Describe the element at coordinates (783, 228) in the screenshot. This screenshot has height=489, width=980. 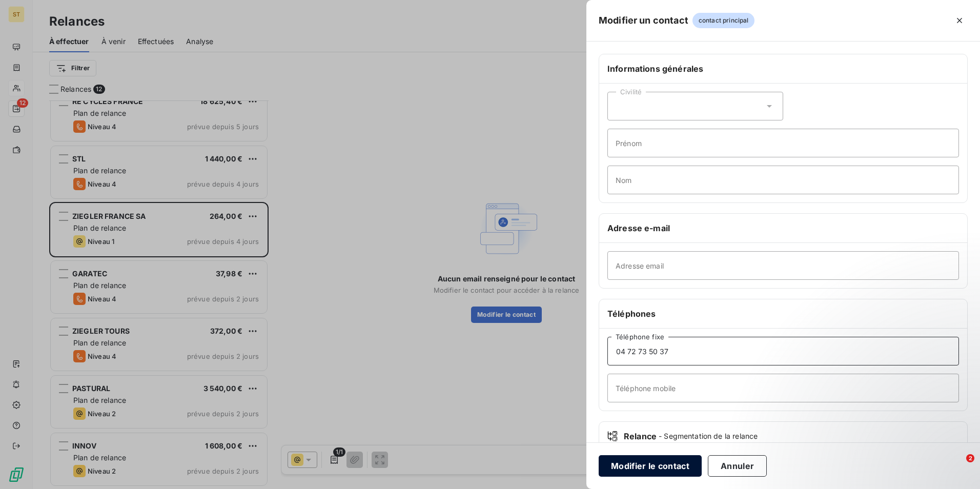
I see `h6: Adresse e-mail` at that location.